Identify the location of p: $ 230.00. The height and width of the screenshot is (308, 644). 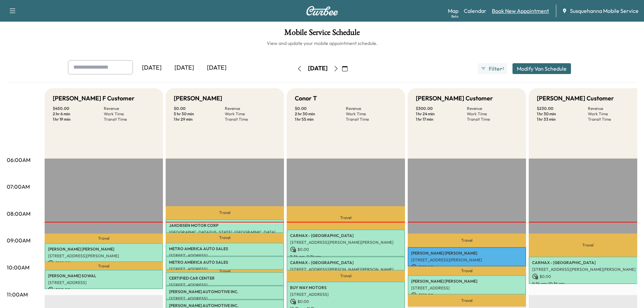
(562, 108).